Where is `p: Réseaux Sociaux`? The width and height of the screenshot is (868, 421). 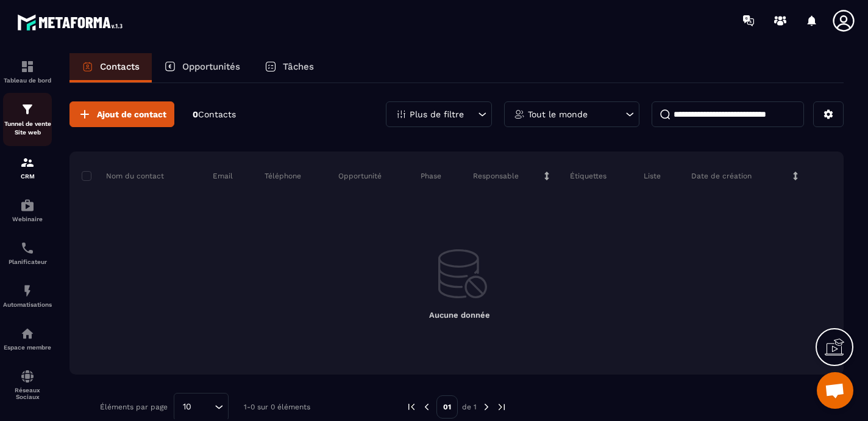
p: Réseaux Sociaux is located at coordinates (28, 393).